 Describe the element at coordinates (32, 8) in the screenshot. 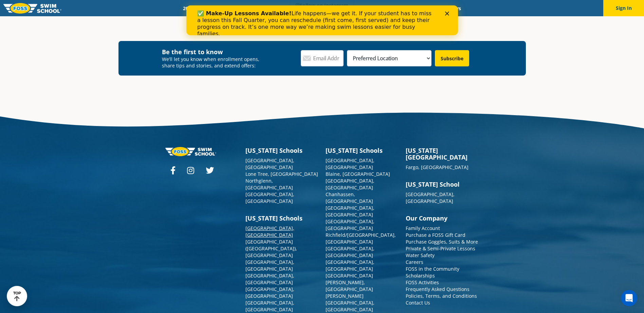

I see `img: FOSS Swim School Logo` at that location.